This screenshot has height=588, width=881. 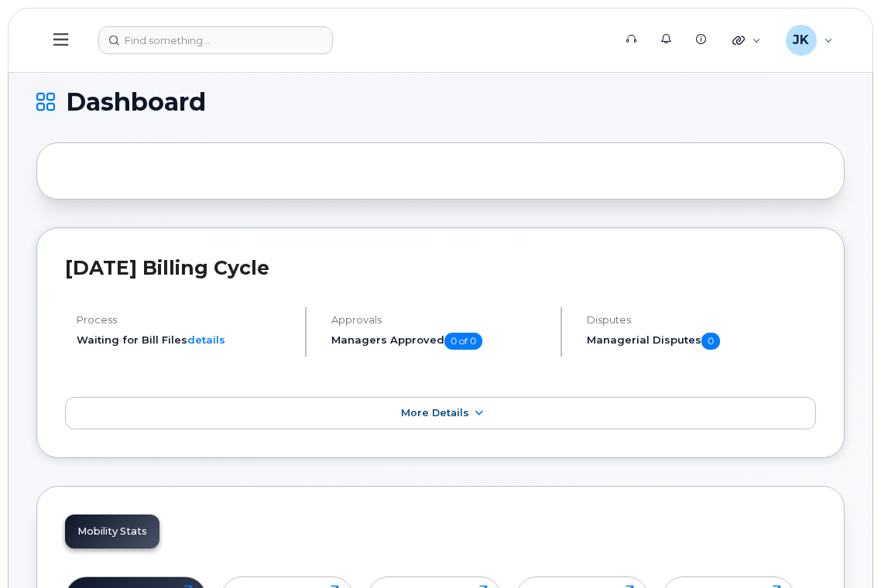 What do you see at coordinates (184, 319) in the screenshot?
I see `h4: Process` at bounding box center [184, 319].